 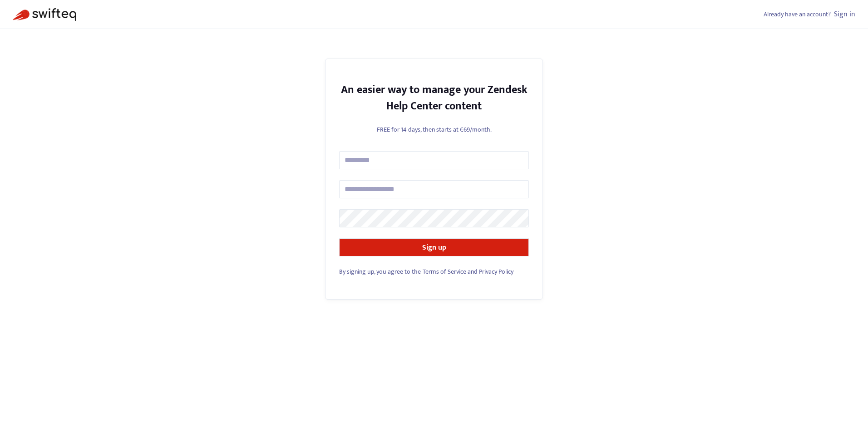 What do you see at coordinates (844, 14) in the screenshot?
I see `a: Sign in` at bounding box center [844, 14].